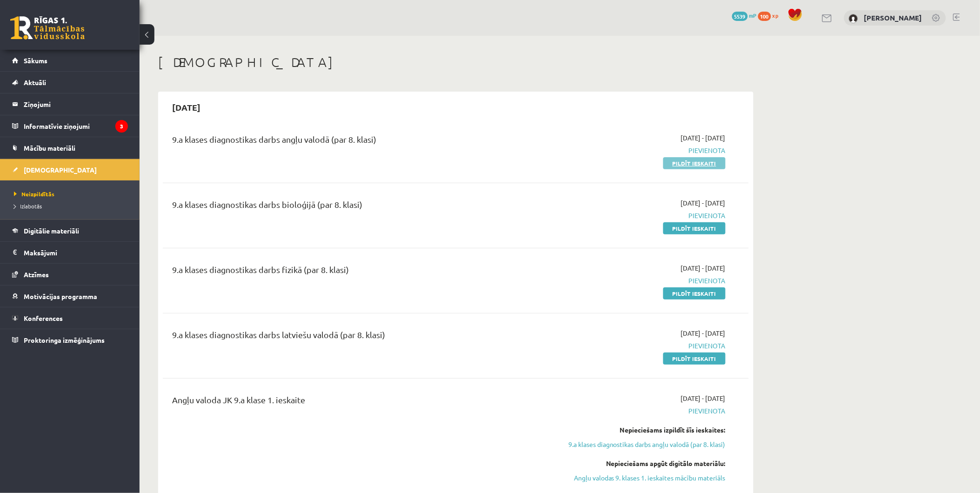 Image resolution: width=980 pixels, height=493 pixels. What do you see at coordinates (775, 15) in the screenshot?
I see `span: xp` at bounding box center [775, 15].